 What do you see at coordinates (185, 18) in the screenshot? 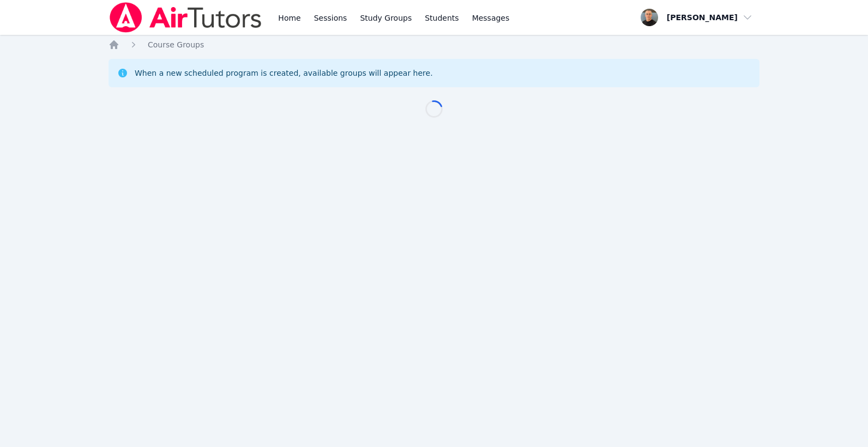
I see `img: Air Tutors` at bounding box center [185, 18].